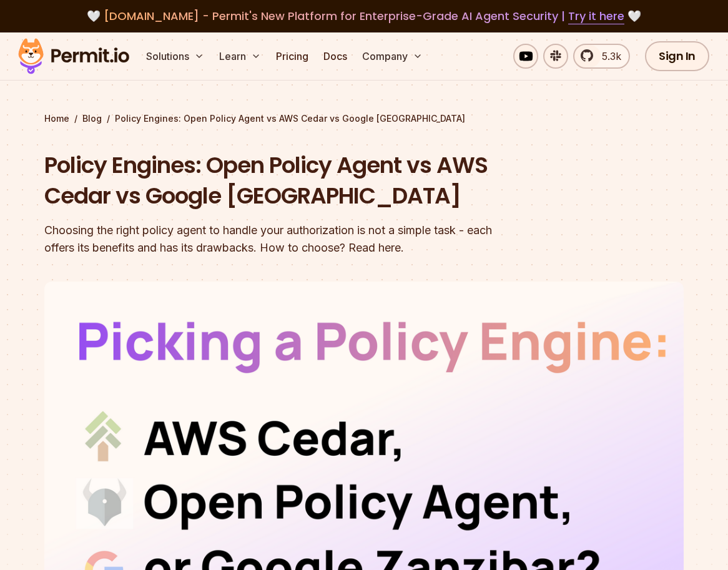 The width and height of the screenshot is (728, 570). What do you see at coordinates (677, 56) in the screenshot?
I see `a: Sign In` at bounding box center [677, 56].